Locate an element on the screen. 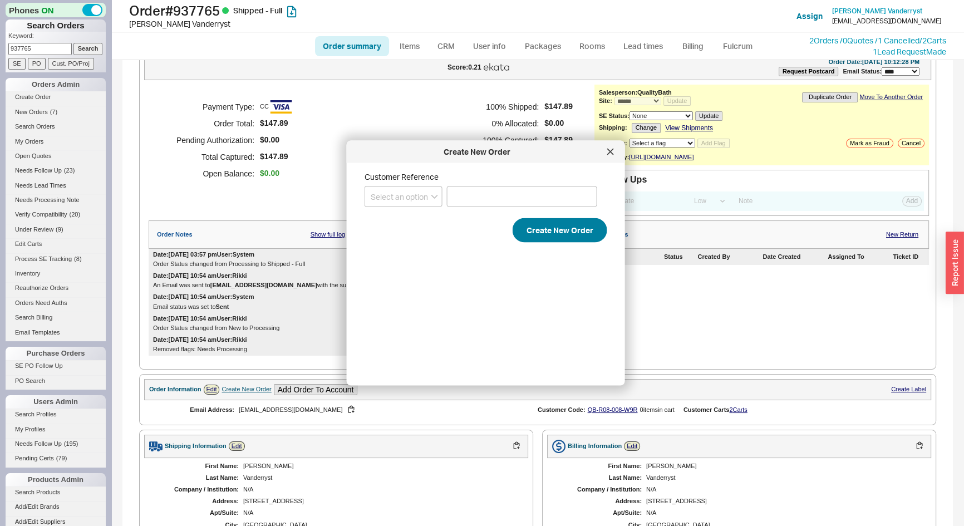 The image size is (964, 526). span: New Orders is located at coordinates (31, 112).